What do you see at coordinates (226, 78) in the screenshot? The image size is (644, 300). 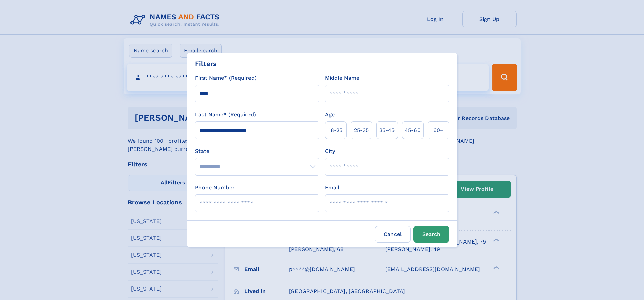 I see `label: First Name* (Required)` at bounding box center [226, 78].